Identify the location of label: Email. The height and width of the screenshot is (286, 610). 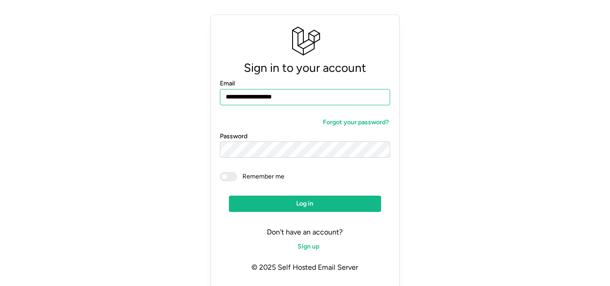
(227, 84).